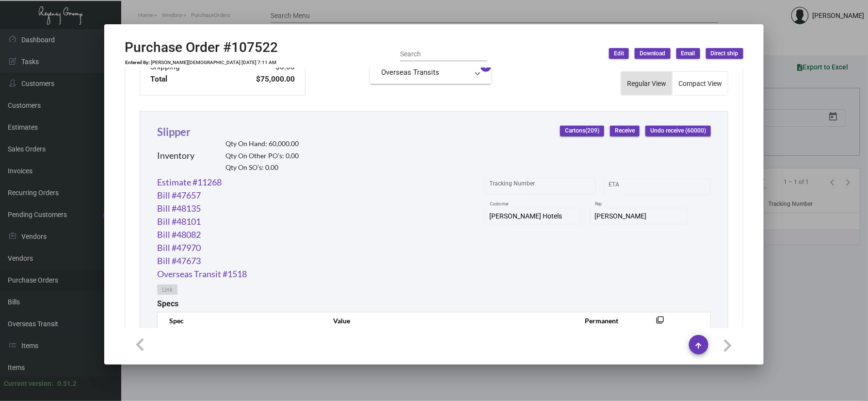 The image size is (868, 401). Describe the element at coordinates (28, 383) in the screenshot. I see `div: Current version:` at that location.